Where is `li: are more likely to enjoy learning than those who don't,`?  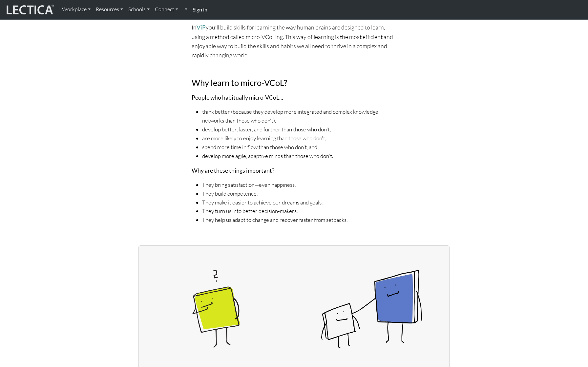 li: are more likely to enjoy learning than those who don't, is located at coordinates (299, 138).